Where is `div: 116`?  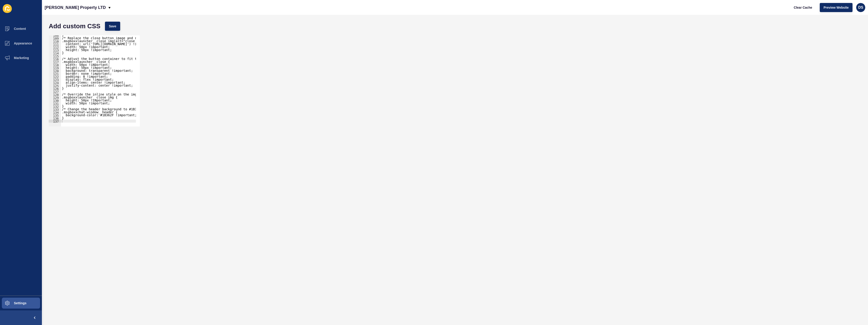
div: 116 is located at coordinates (55, 59).